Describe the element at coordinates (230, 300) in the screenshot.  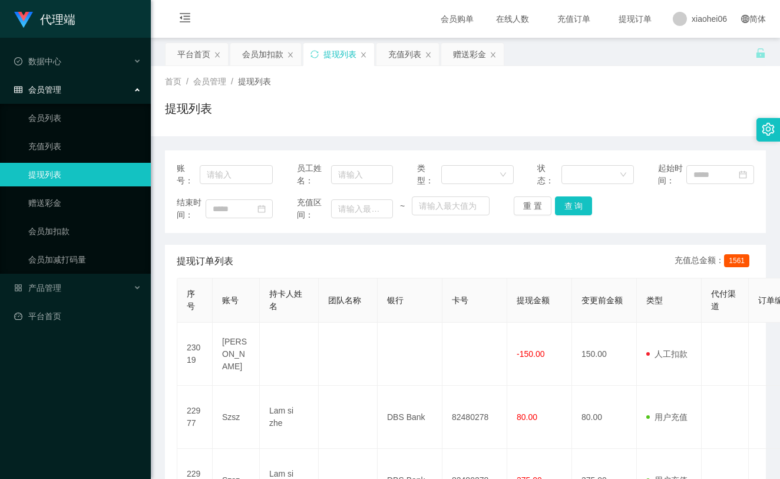
I see `span: 账号` at that location.